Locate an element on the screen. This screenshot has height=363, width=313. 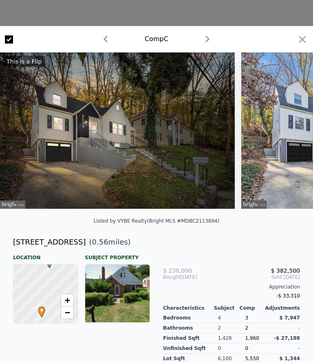
a: Zoom out is located at coordinates (67, 313).